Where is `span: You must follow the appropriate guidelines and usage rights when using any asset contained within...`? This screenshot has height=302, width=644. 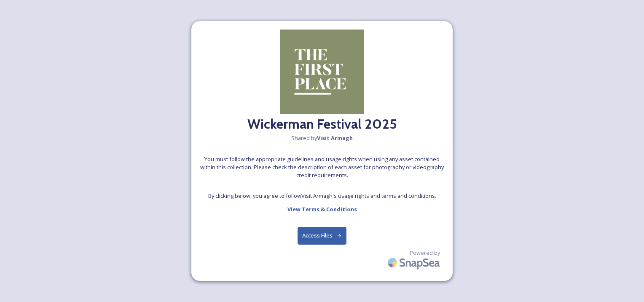
span: You must follow the appropriate guidelines and usage rights when using any asset contained within... is located at coordinates (322, 167).